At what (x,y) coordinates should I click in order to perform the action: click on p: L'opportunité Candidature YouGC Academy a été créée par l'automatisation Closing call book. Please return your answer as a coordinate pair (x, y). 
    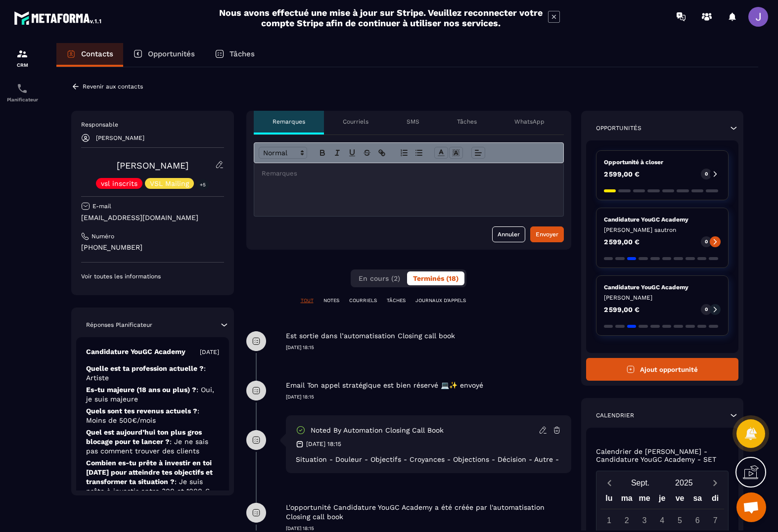
    Looking at the image, I should click on (428, 513).